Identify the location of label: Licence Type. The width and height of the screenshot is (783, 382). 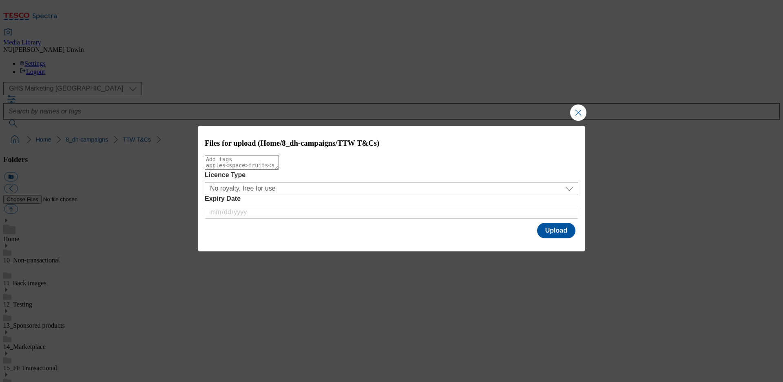
(392, 175).